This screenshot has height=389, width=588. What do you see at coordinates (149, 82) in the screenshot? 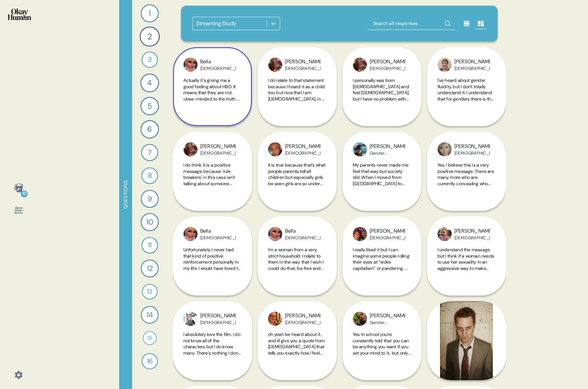
I see `div: 4` at bounding box center [149, 82].